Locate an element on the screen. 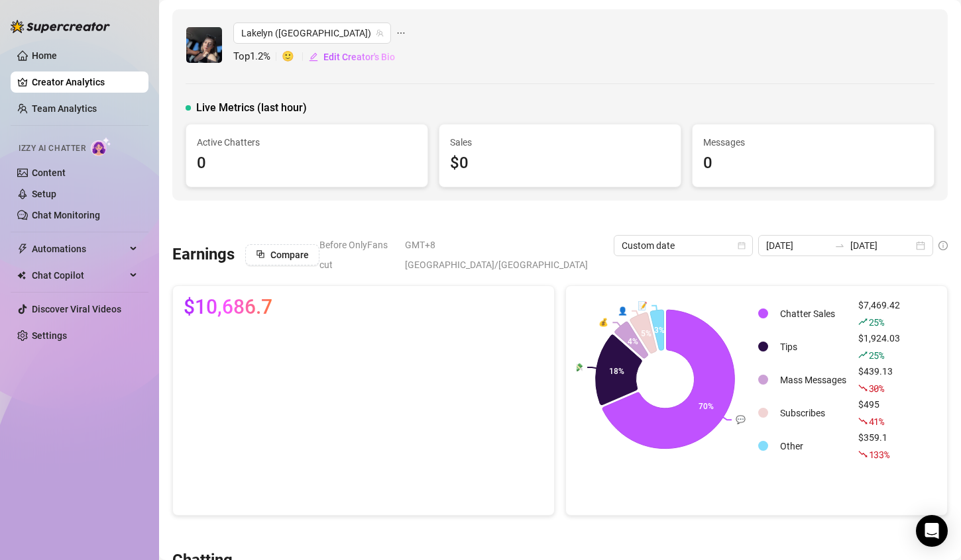 This screenshot has width=961, height=560. td: Subscribes is located at coordinates (813, 413).